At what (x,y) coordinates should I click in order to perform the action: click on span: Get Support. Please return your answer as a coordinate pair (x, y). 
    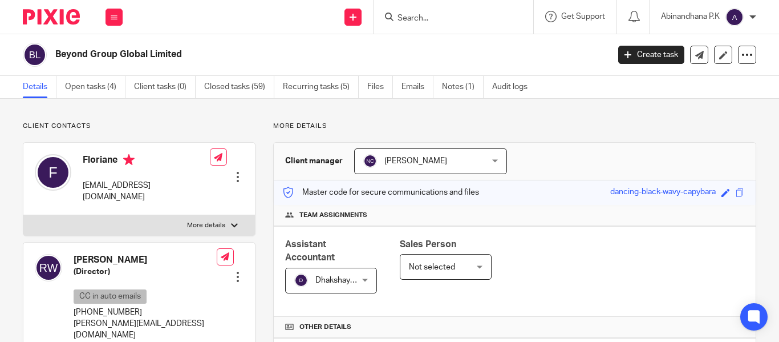
    Looking at the image, I should click on (583, 17).